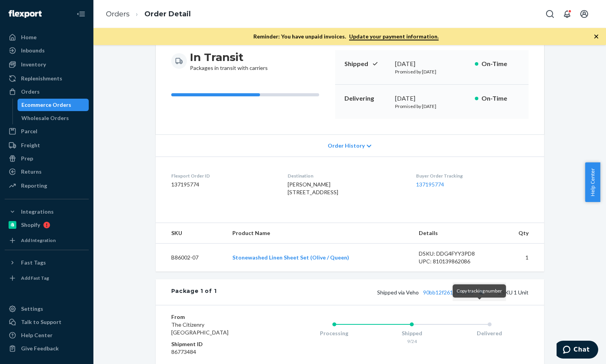  I want to click on div: Freight, so click(30, 145).